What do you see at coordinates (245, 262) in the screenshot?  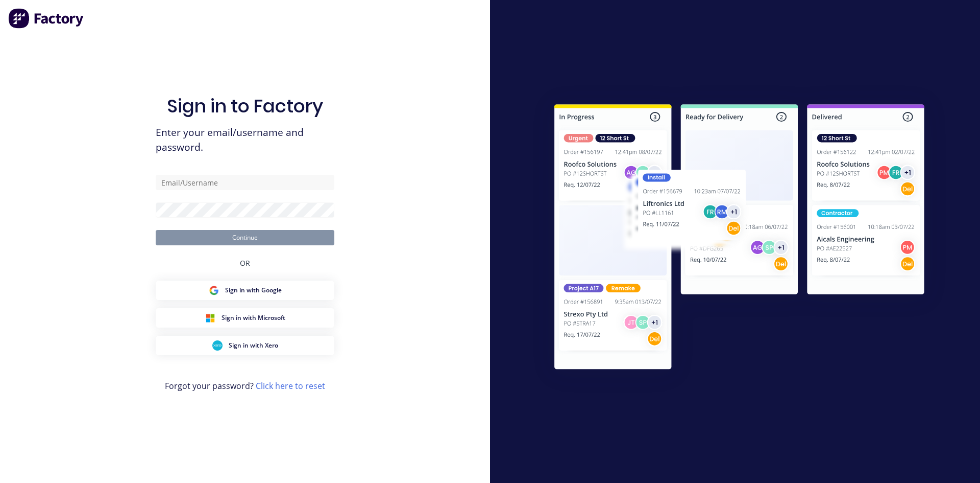 I see `div: OR` at bounding box center [245, 262].